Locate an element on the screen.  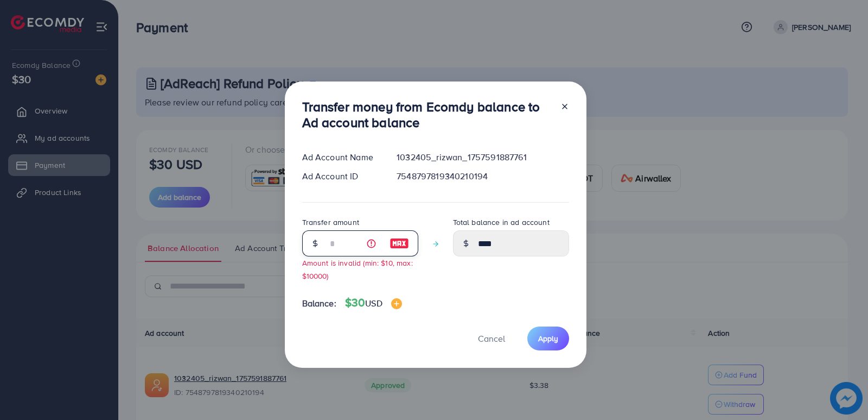
button: Apply is located at coordinates (548, 338).